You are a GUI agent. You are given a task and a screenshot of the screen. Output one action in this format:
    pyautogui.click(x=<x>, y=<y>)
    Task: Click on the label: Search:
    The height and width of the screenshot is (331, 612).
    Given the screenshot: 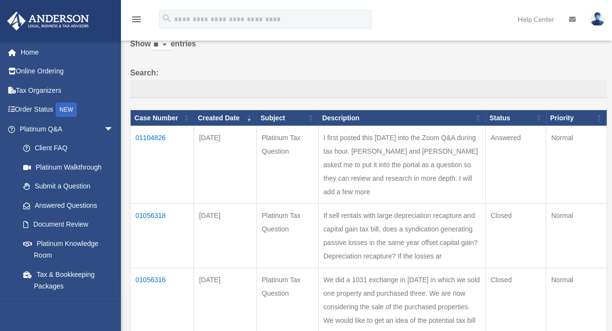 What is the action you would take?
    pyautogui.click(x=368, y=82)
    